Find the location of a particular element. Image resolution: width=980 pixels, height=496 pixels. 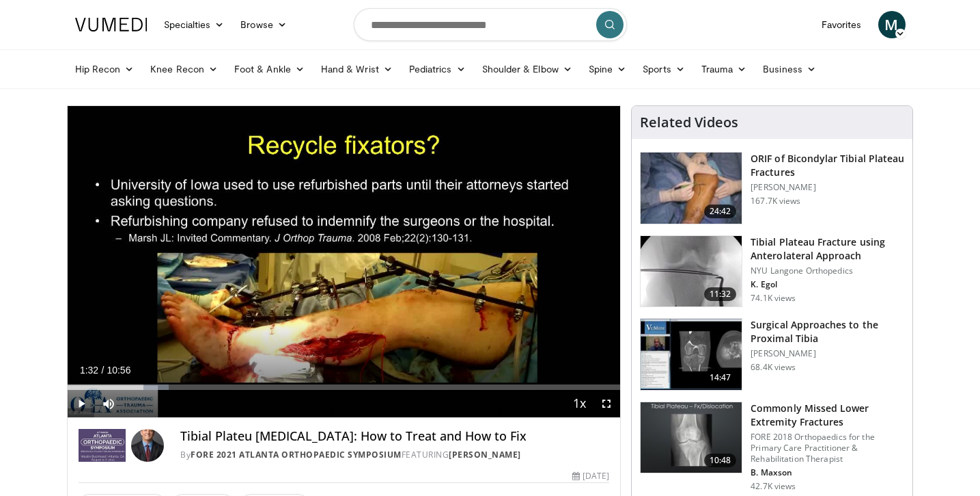

img: DA_UIUPltOAJ8wcH4xMDoxOjB1O8AjAz.150x105_q85_crop-smart_upscale.jpg is located at coordinates (692, 354).